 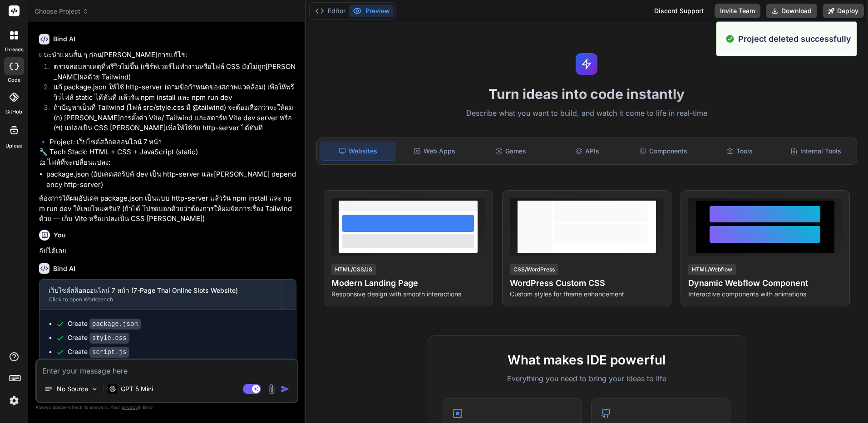 I want to click on code: package.json, so click(x=115, y=324).